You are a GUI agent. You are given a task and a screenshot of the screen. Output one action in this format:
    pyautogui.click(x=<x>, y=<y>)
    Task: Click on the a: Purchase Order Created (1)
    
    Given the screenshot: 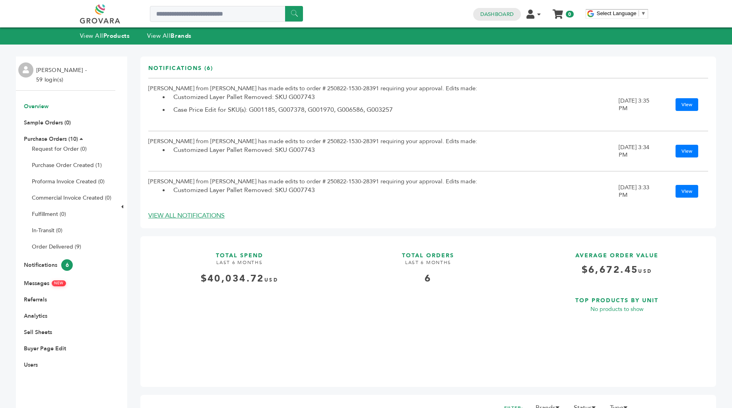 What is the action you would take?
    pyautogui.click(x=67, y=165)
    